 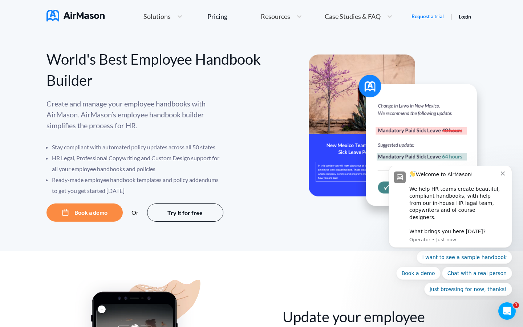 I want to click on a: Request a trial, so click(x=427, y=16).